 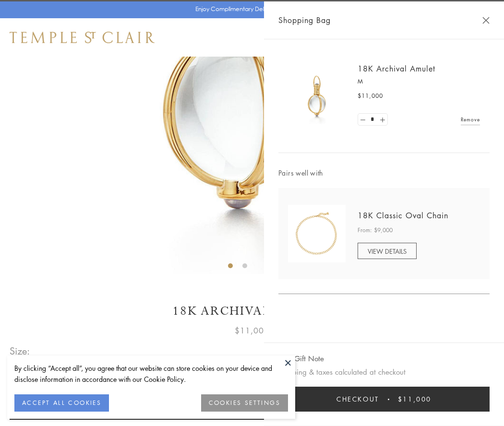 What do you see at coordinates (20, 350) in the screenshot?
I see `span: Size:` at bounding box center [20, 350].